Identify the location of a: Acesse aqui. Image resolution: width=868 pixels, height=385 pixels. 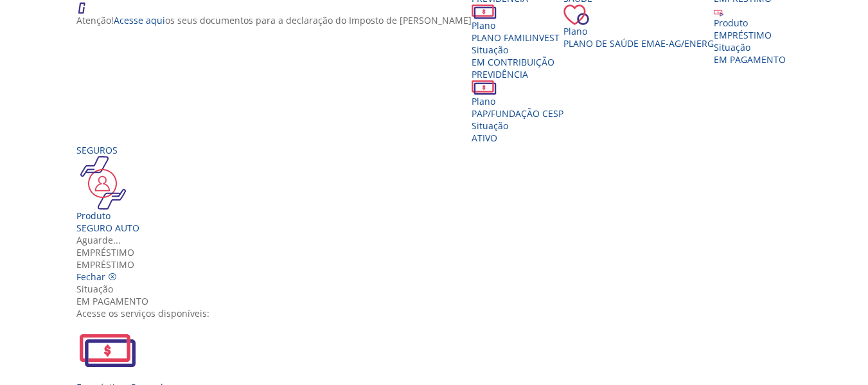
(139, 20).